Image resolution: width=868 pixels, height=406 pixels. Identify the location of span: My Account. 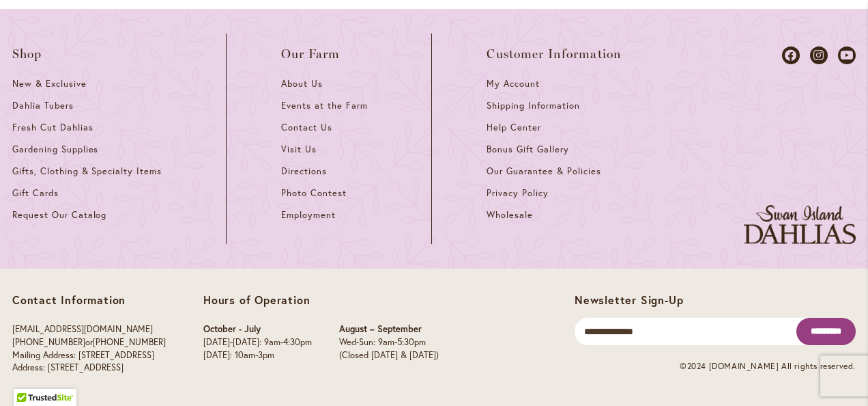
(513, 83).